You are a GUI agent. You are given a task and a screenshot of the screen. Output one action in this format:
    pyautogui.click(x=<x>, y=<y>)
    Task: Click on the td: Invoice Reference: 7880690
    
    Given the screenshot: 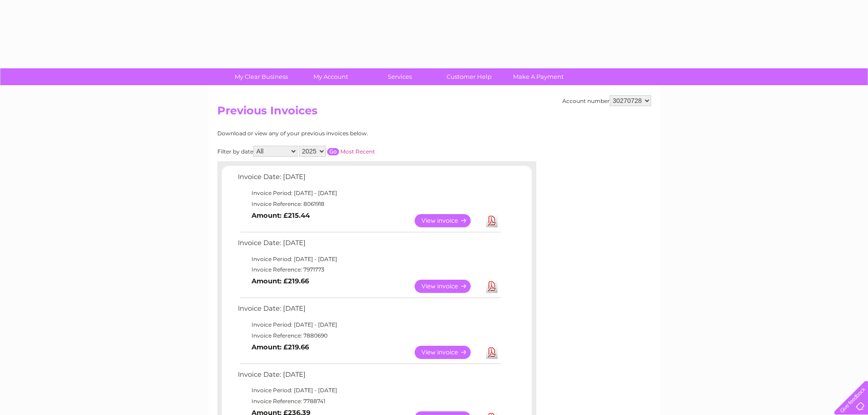 What is the action you would take?
    pyautogui.click(x=369, y=336)
    